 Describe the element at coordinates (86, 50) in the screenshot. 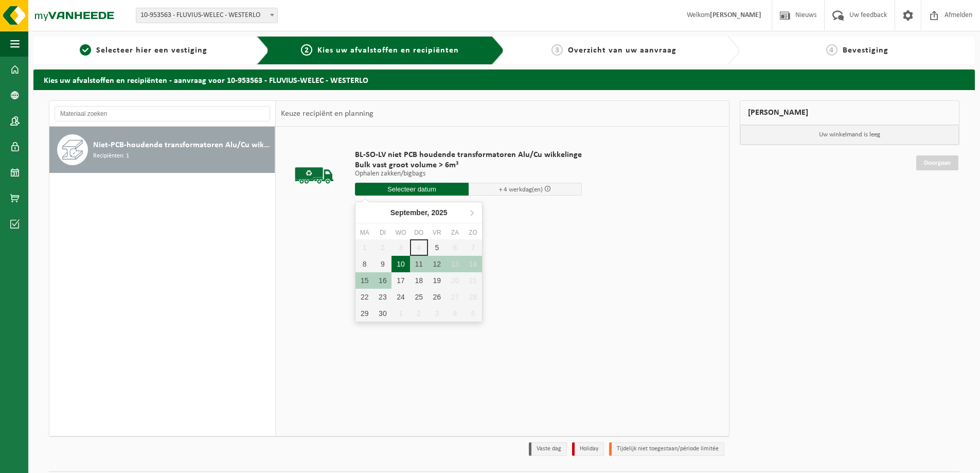

I see `span: 1` at that location.